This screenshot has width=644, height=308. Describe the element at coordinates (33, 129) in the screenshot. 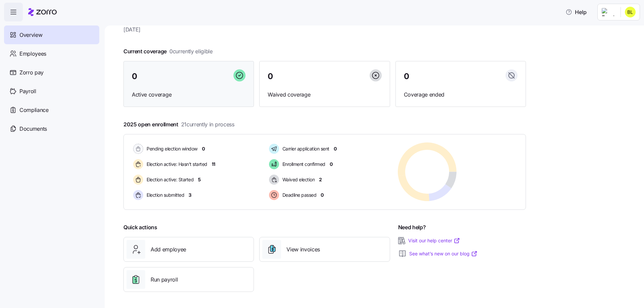

I see `span: Documents` at that location.